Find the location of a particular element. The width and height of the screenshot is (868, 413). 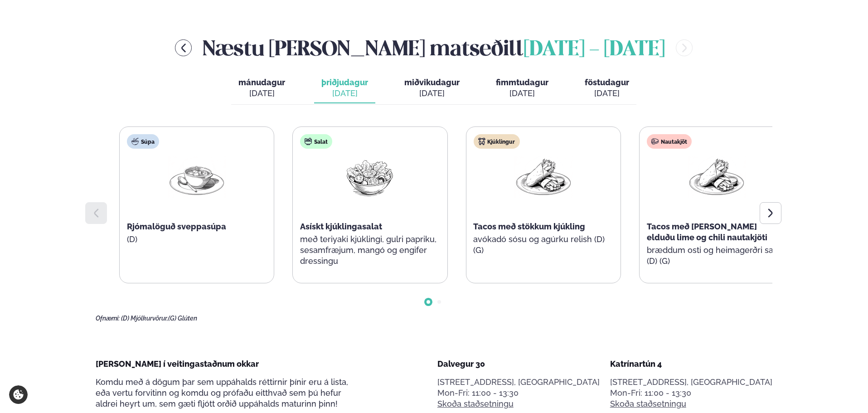

div: Katrínartún 4 is located at coordinates (691, 364).